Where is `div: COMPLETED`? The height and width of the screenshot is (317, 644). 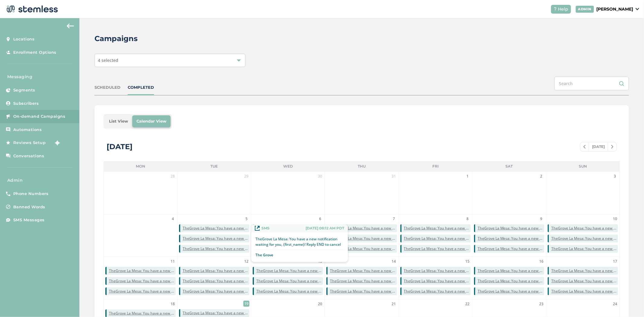
div: COMPLETED is located at coordinates (140, 88).